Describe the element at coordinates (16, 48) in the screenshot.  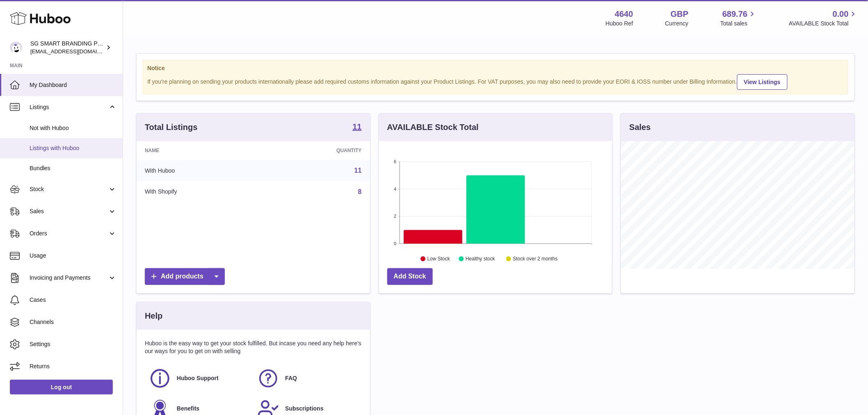
I see `img: internalAdmin-4640@internal.huboo.com` at that location.